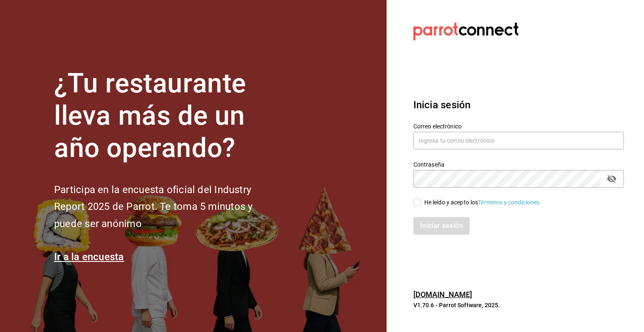  Describe the element at coordinates (89, 257) in the screenshot. I see `a: Ir a la encuesta` at that location.